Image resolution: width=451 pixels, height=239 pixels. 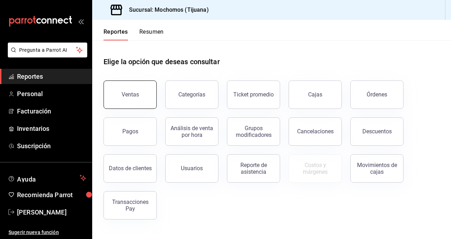 I want to click on button: Órdenes, so click(x=377, y=95).